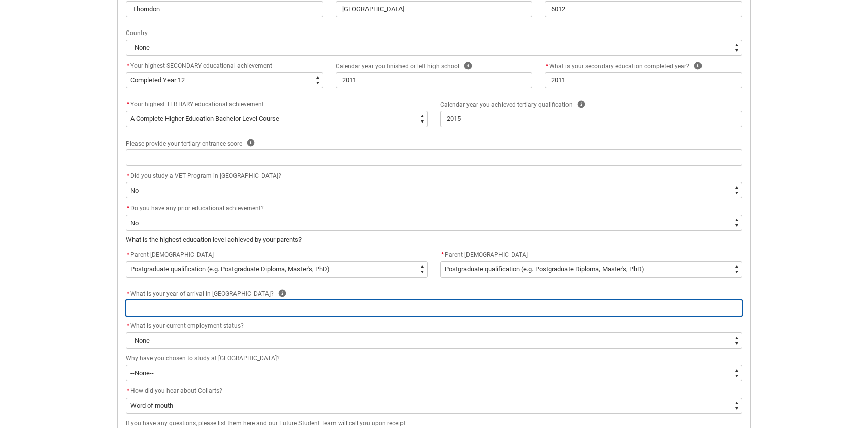 The width and height of the screenshot is (868, 428). What do you see at coordinates (506, 104) in the screenshot?
I see `span: Calendar year you achieved tertiary qualification` at bounding box center [506, 104].